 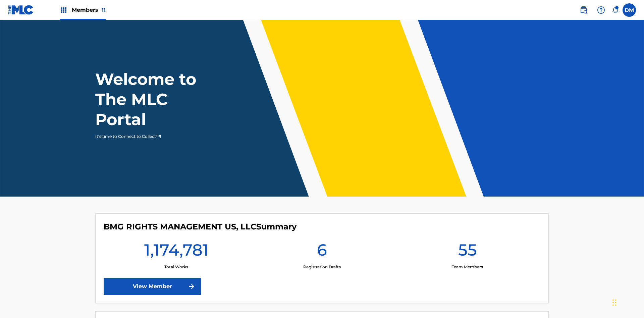 What do you see at coordinates (322, 252) in the screenshot?
I see `h1: 6` at bounding box center [322, 252].